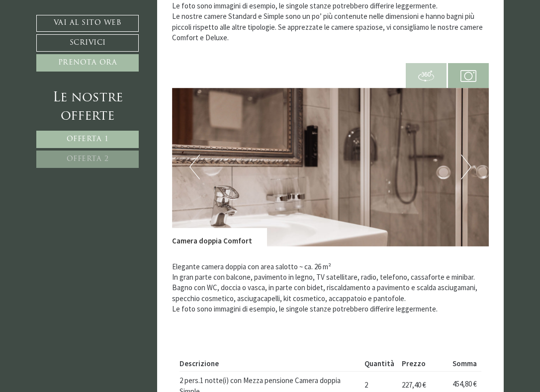 This screenshot has width=540, height=392. What do you see at coordinates (468, 76) in the screenshot?
I see `img: camera.svg` at bounding box center [468, 76].